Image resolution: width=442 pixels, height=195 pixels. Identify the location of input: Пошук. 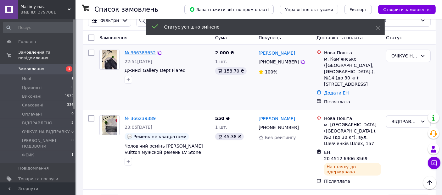
(39, 28).